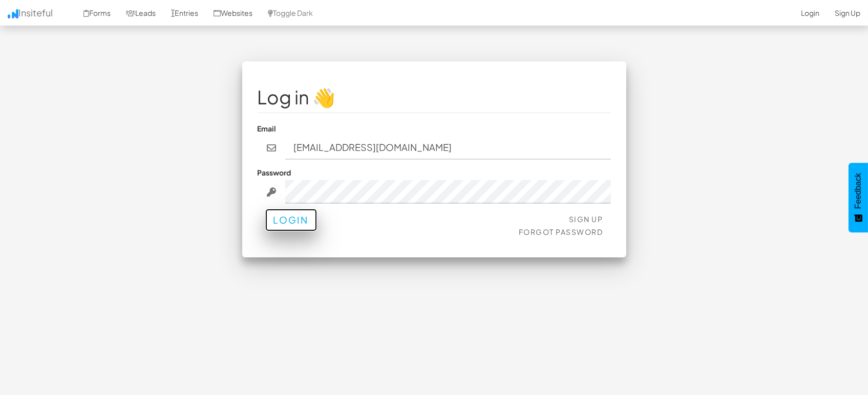 The height and width of the screenshot is (395, 868). What do you see at coordinates (858, 198) in the screenshot?
I see `button: Feedback - Show survey` at bounding box center [858, 198].